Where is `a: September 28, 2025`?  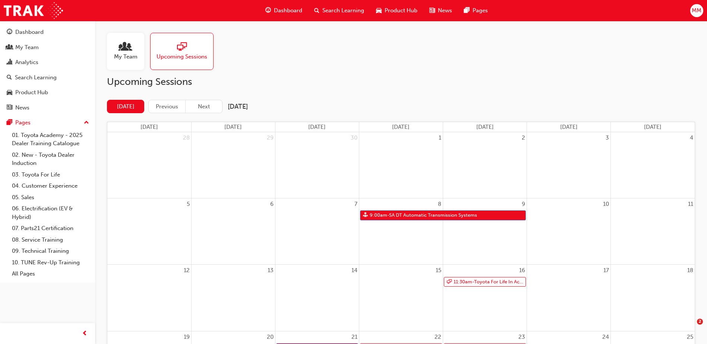 a: September 28, 2025 is located at coordinates (186, 138).